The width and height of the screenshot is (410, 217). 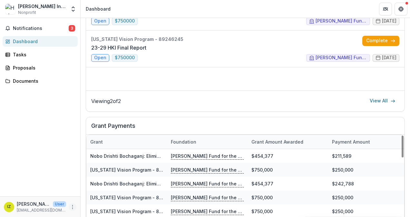 I want to click on p: Viewing 2 of 2, so click(x=106, y=101).